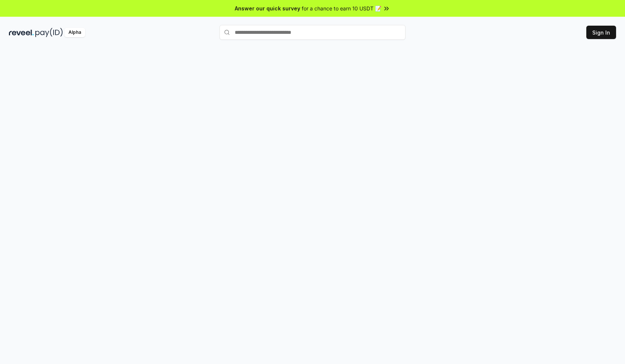 The width and height of the screenshot is (625, 364). I want to click on img: pay_id, so click(49, 32).